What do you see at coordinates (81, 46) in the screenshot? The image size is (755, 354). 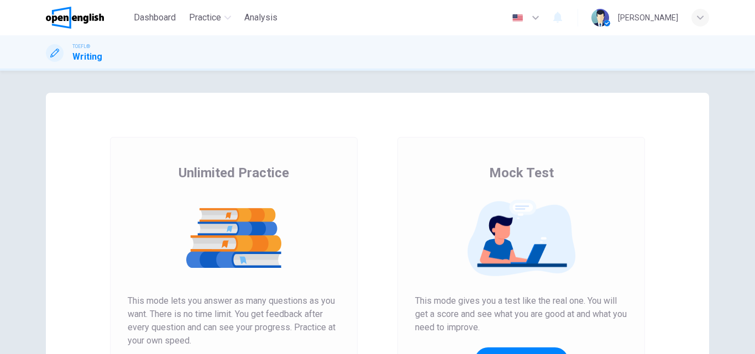 I see `span: TOEFL®` at bounding box center [81, 46].